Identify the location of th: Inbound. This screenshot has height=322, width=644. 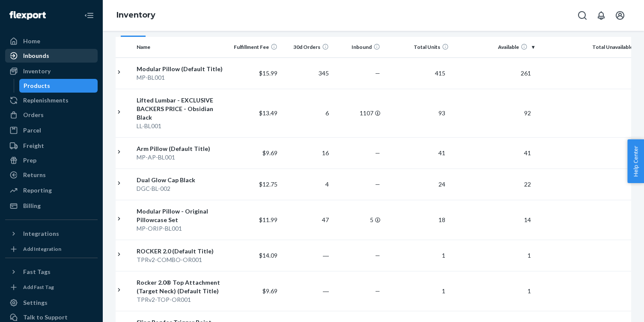
(358, 47).